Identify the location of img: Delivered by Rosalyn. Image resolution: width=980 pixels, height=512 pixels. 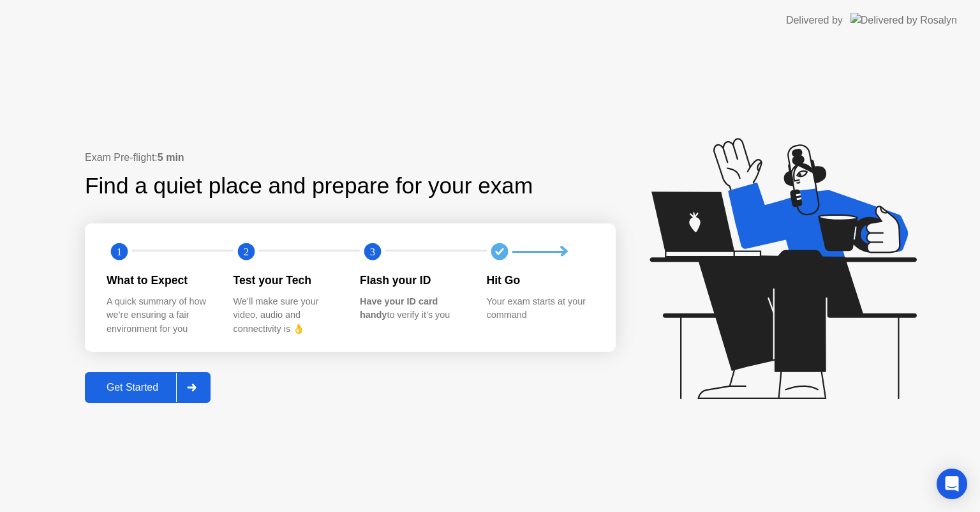
(903, 20).